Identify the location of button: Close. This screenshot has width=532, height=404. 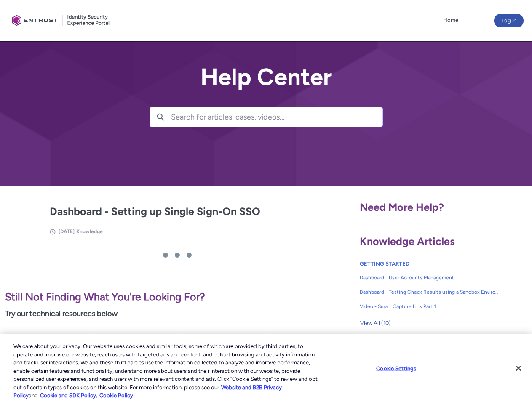
(518, 368).